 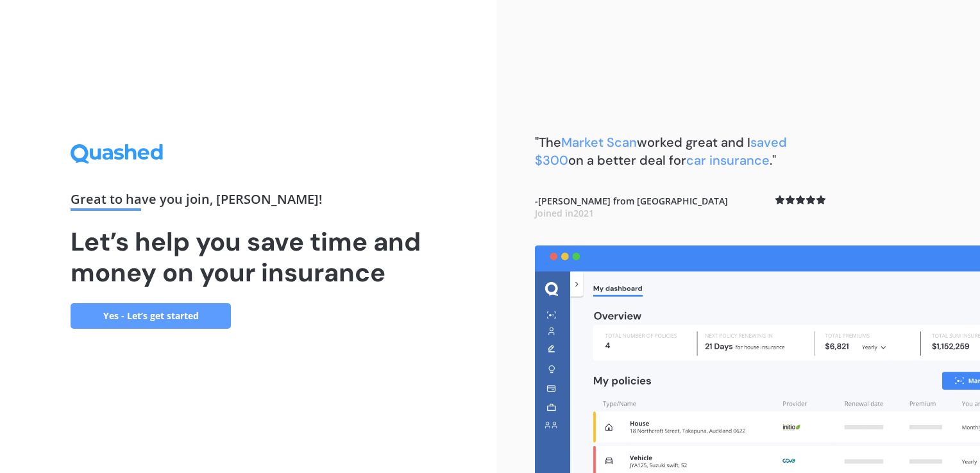 What do you see at coordinates (661, 151) in the screenshot?
I see `span: saved $300` at bounding box center [661, 151].